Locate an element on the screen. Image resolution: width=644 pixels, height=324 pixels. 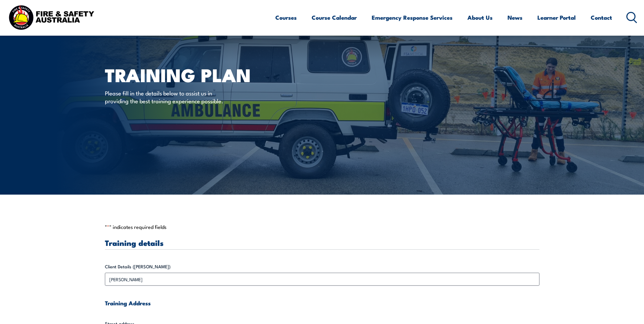
h4: Training Address is located at coordinates (322, 303).